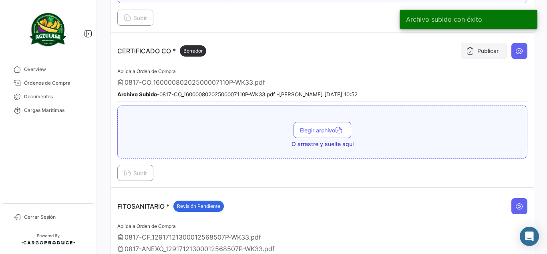  I want to click on button: Elegir archivo, so click(323, 130).